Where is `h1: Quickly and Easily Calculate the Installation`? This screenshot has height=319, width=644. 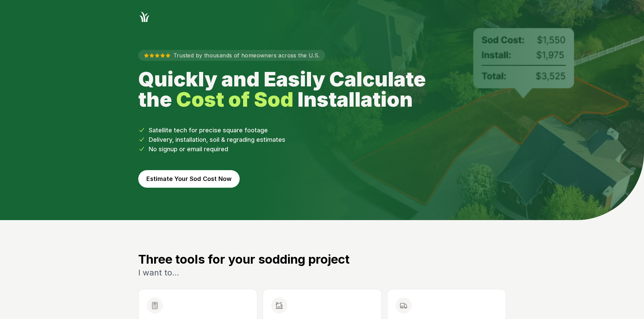
h1: Quickly and Easily Calculate the Installation is located at coordinates (290, 89).